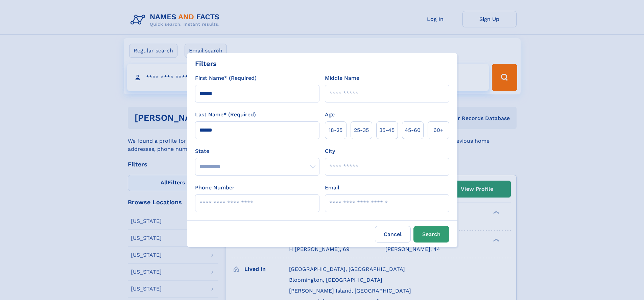 This screenshot has width=644, height=300. I want to click on label: Age, so click(330, 115).